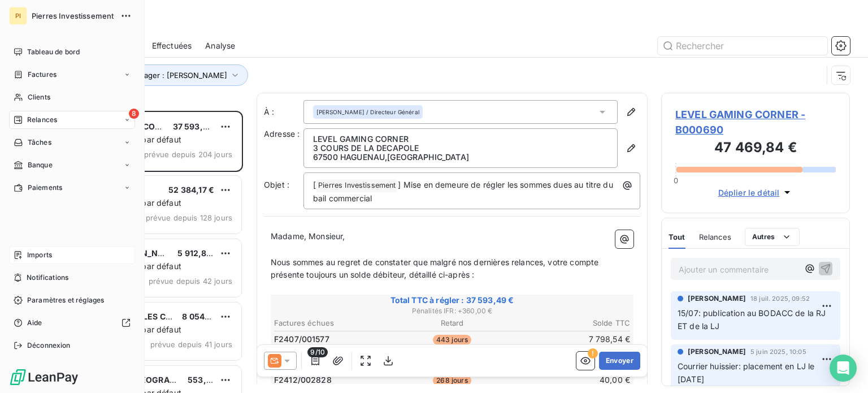 Image resolution: width=868 pixels, height=393 pixels. Describe the element at coordinates (34, 323) in the screenshot. I see `span: Aide` at that location.